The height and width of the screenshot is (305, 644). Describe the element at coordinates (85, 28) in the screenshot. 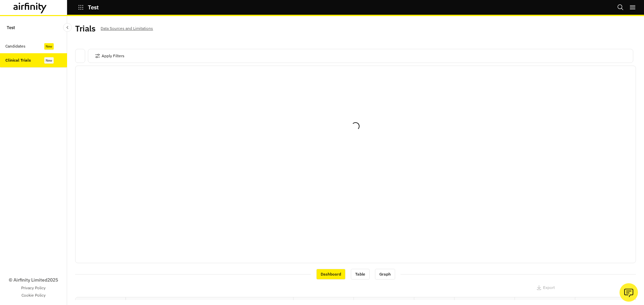

I see `h2: Trials` at that location.